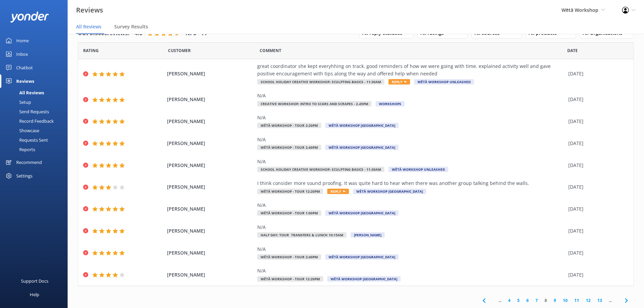 This screenshot has height=308, width=644. I want to click on a: Requests Sent, so click(36, 140).